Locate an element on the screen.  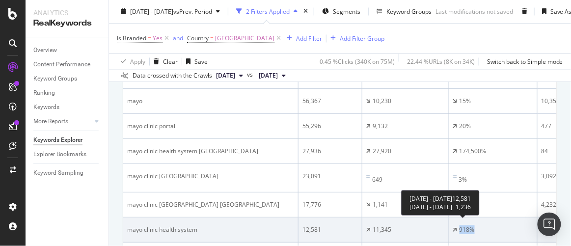
div: 15% is located at coordinates (466, 101).